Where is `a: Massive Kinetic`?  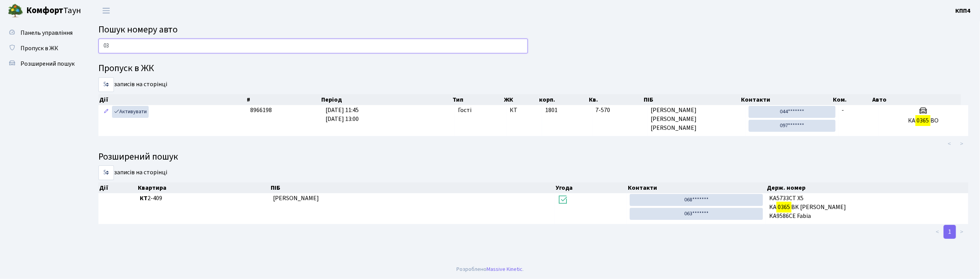
a: Massive Kinetic is located at coordinates (504, 269).